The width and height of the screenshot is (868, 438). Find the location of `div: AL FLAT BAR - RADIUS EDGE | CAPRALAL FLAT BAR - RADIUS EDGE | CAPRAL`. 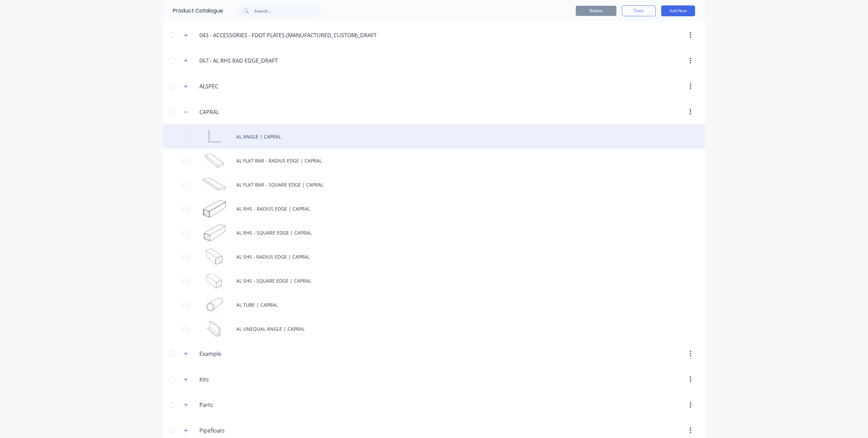

div: AL FLAT BAR - RADIUS EDGE | CAPRALAL FLAT BAR - RADIUS EDGE | CAPRAL is located at coordinates (434, 161).